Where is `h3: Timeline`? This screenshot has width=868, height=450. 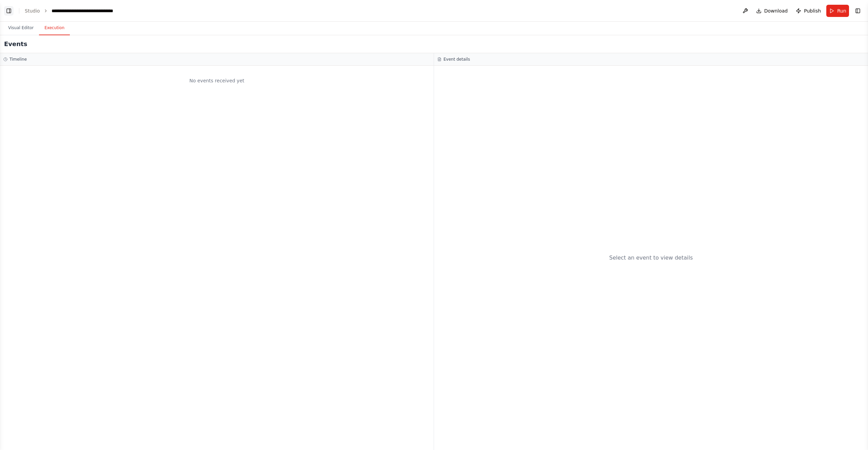
h3: Timeline is located at coordinates (18, 59).